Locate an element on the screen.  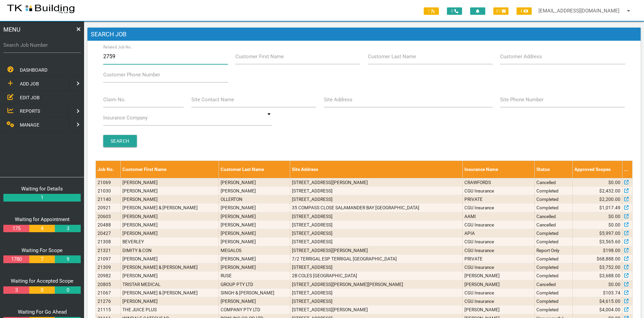
span: $2,432.00 is located at coordinates (610, 191).